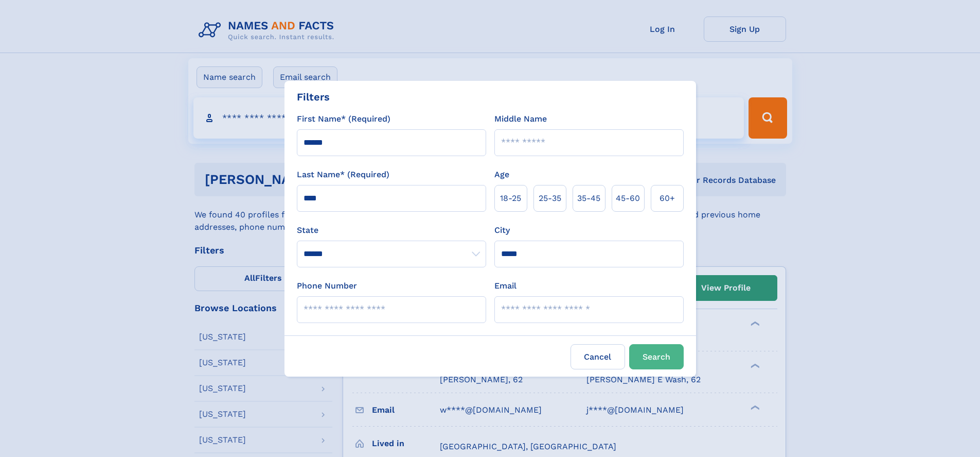 The height and width of the screenshot is (457, 980). Describe the element at coordinates (657, 357) in the screenshot. I see `button: Search` at that location.